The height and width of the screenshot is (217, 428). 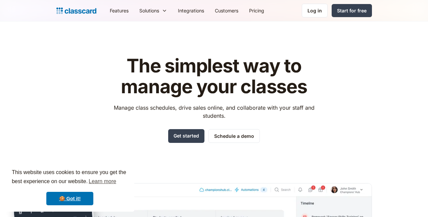 I want to click on a: Features, so click(x=119, y=10).